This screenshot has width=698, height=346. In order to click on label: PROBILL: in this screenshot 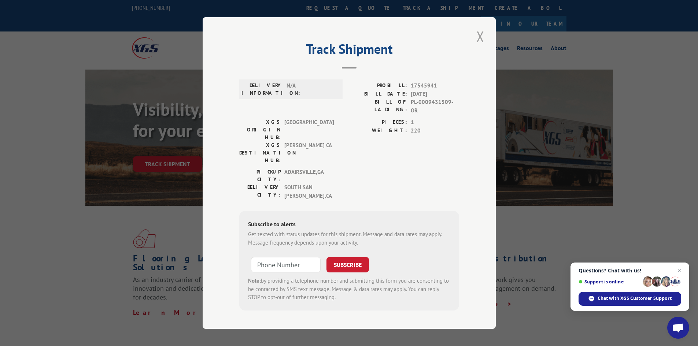, I will do `click(378, 86)`.